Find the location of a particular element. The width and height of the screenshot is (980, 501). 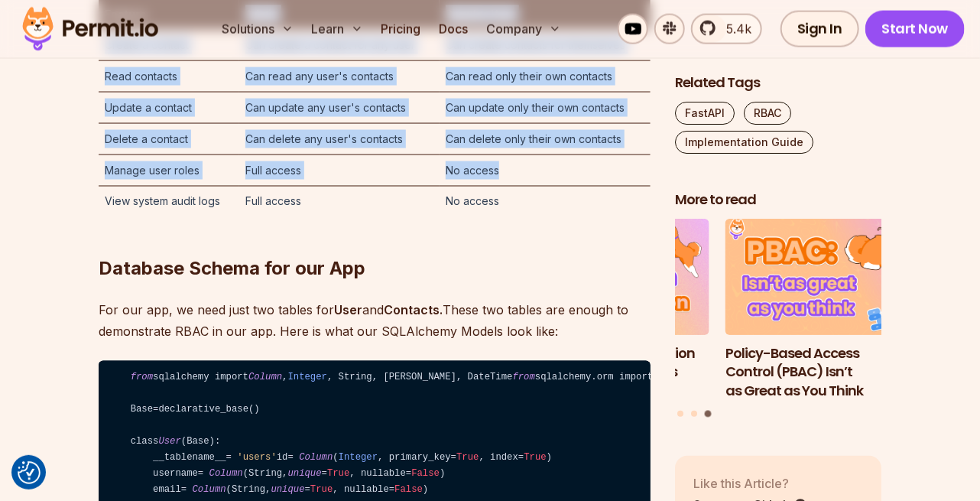

td: Manage user roles is located at coordinates (169, 170).